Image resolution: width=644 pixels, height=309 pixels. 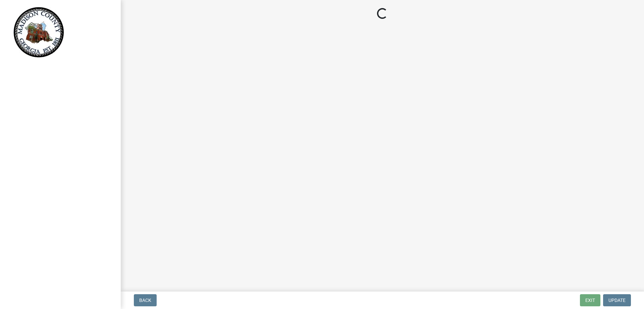 I want to click on button: Exit, so click(x=590, y=300).